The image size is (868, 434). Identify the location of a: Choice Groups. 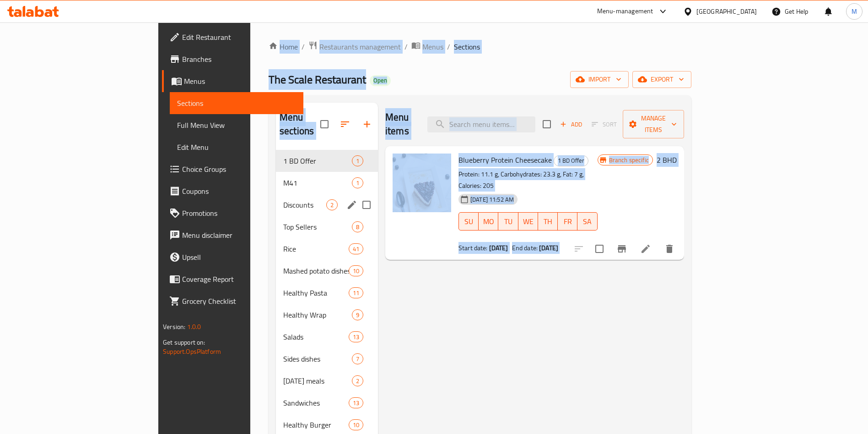
(232, 169).